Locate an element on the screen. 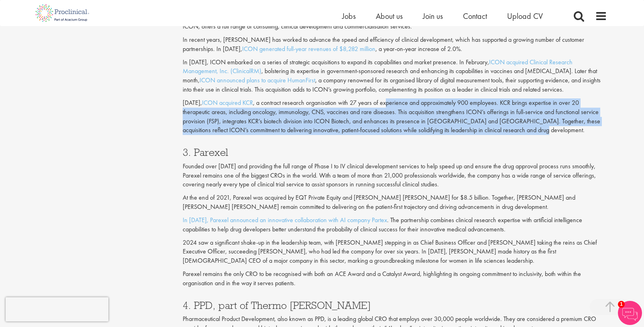 This screenshot has width=644, height=327. span: Join us is located at coordinates (433, 16).